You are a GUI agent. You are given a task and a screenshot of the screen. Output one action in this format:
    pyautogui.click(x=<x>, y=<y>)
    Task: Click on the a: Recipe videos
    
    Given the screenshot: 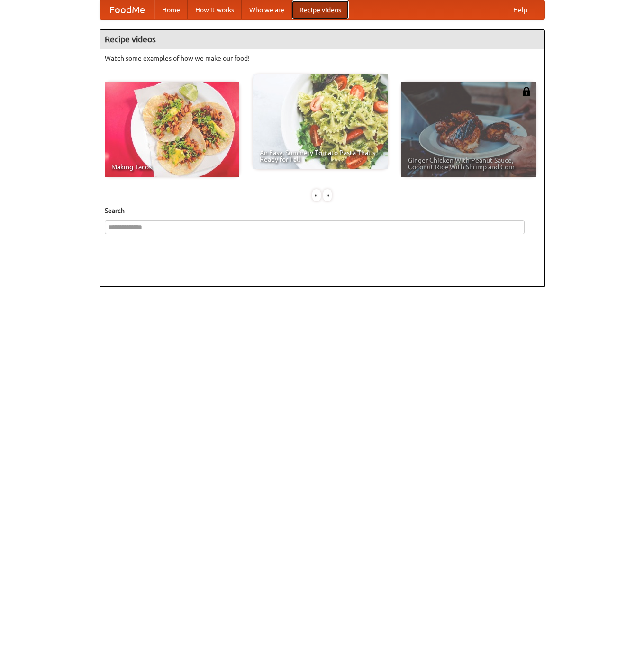 What is the action you would take?
    pyautogui.click(x=321, y=10)
    